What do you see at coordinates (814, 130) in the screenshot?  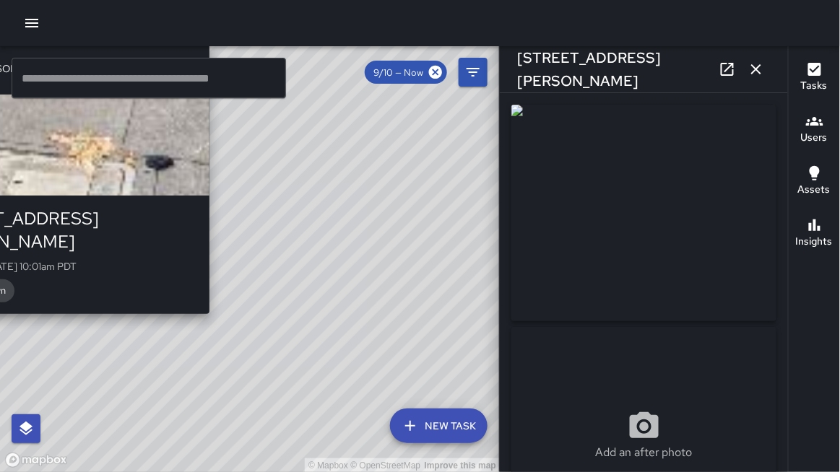 I see `button: Users` at bounding box center [814, 130].